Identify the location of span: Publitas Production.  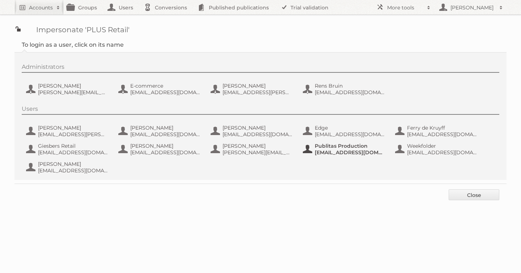
(350, 146).